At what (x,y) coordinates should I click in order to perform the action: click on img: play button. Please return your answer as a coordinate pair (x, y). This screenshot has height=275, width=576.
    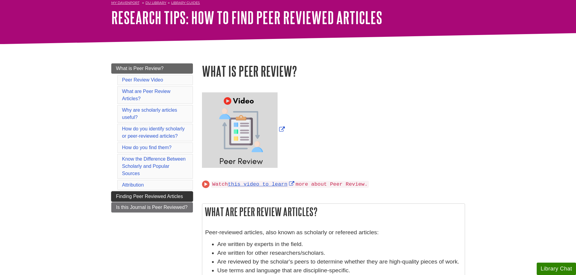
    Looking at the image, I should click on (206, 184).